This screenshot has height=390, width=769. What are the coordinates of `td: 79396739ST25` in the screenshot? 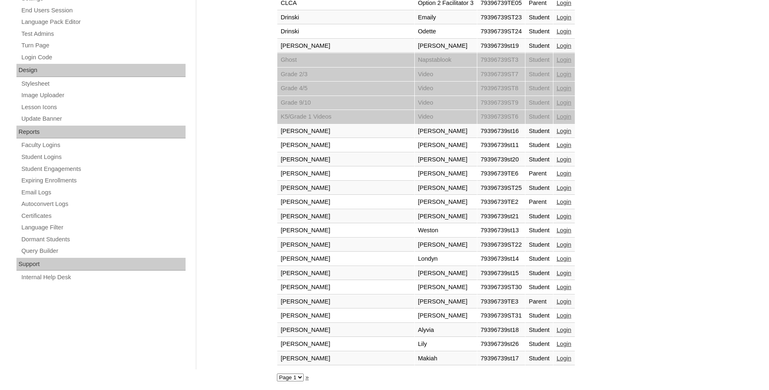 It's located at (501, 188).